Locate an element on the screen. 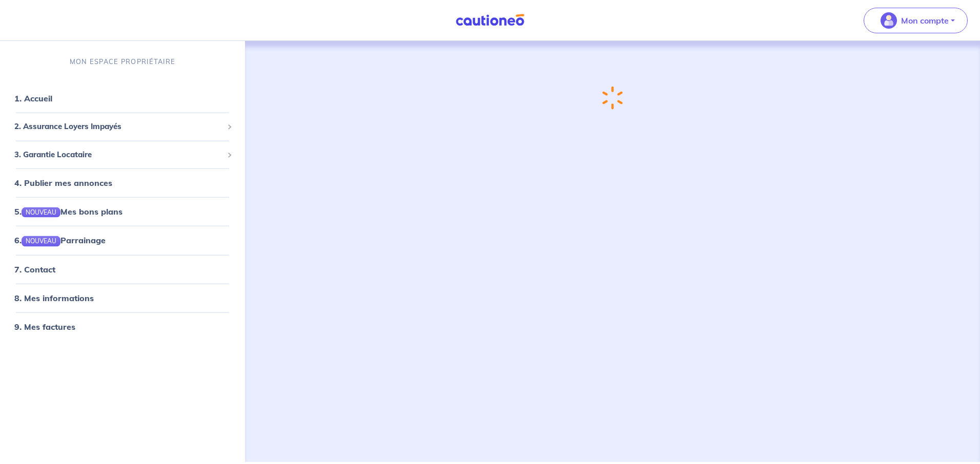 The image size is (980, 464). span: 2. Assurance Loyers Impayés is located at coordinates (118, 127).